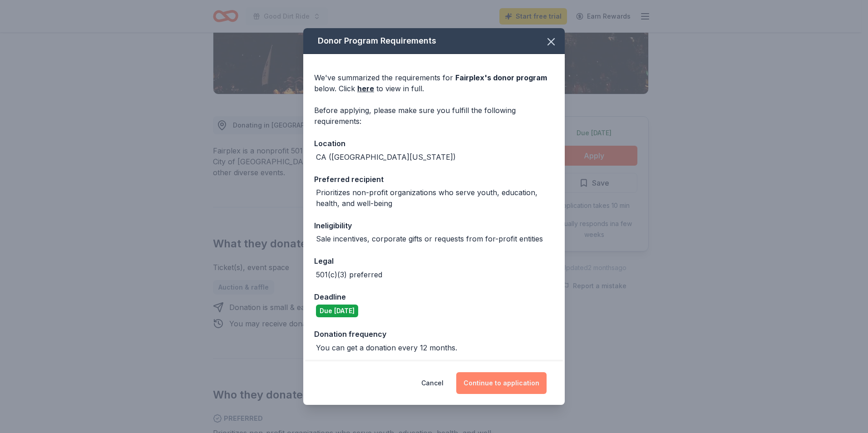  Describe the element at coordinates (429, 239) in the screenshot. I see `div: Sale incentives, corporate gifts or requests from for-profit entities` at that location.